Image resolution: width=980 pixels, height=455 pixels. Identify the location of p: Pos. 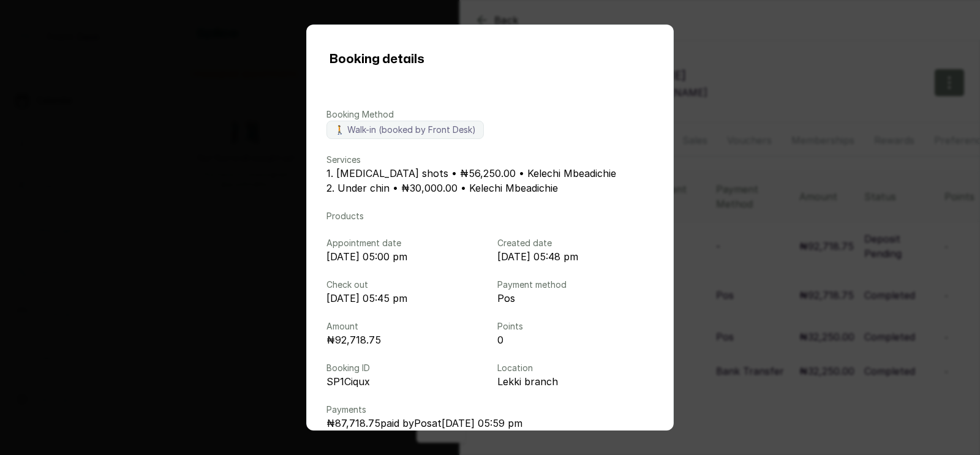
(575, 299).